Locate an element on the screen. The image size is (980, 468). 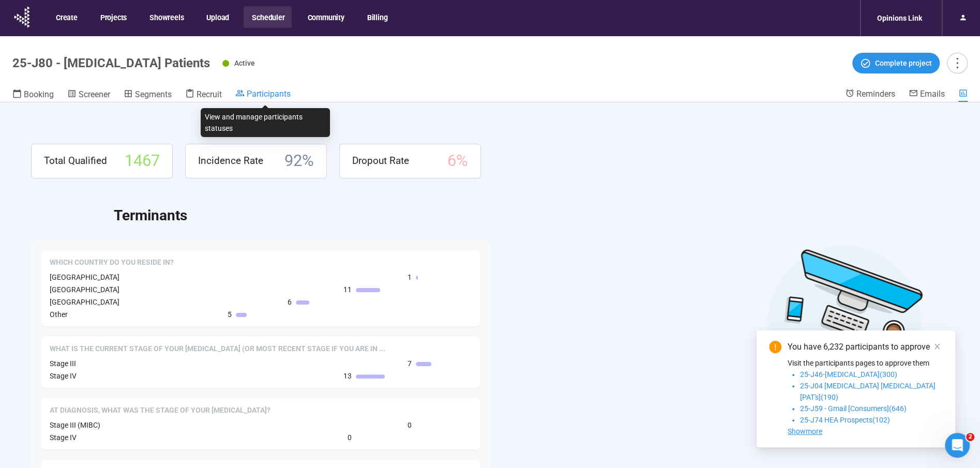
span: 92 % is located at coordinates (299, 160).